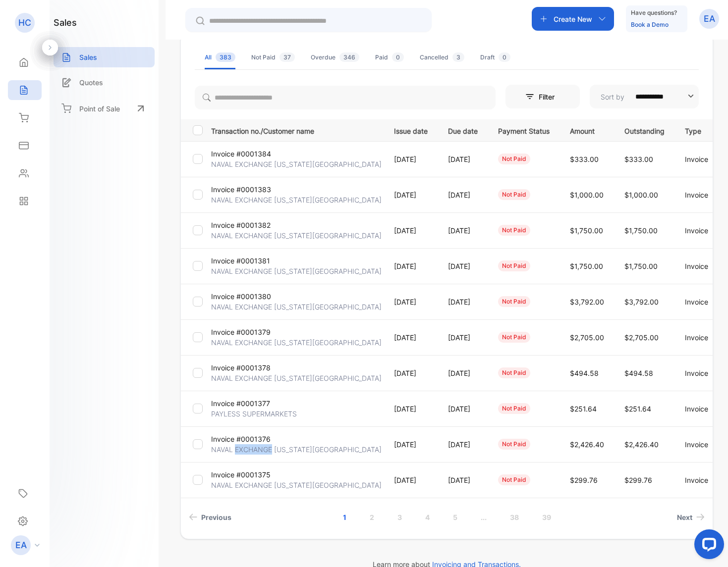 This screenshot has height=567, width=728. I want to click on span: $333.00, so click(584, 159).